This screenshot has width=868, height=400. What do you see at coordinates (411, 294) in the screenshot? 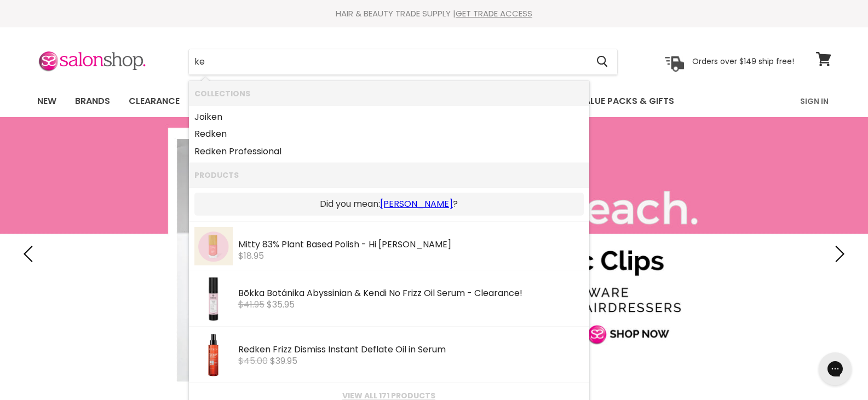
I see `div: Bōkka Botánika Abyssinian & Kendi No Frizz Oil Serum - Clearance!` at bounding box center [411, 294].